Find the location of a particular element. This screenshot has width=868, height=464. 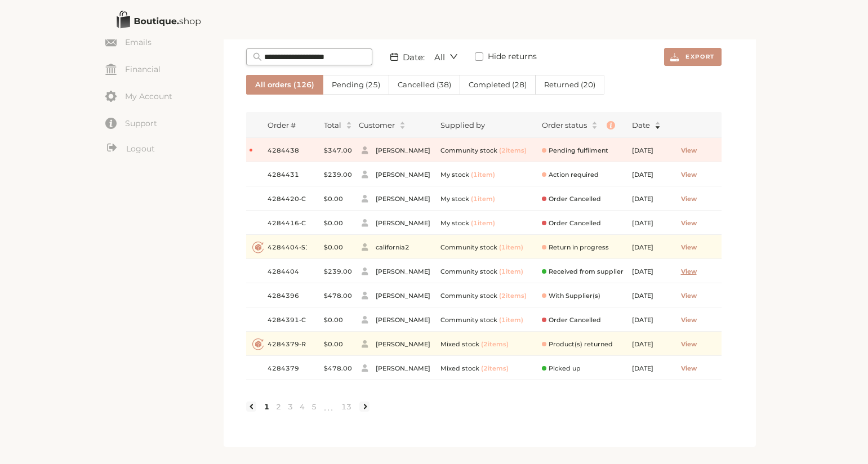

span: 4284379 is located at coordinates (287, 368).